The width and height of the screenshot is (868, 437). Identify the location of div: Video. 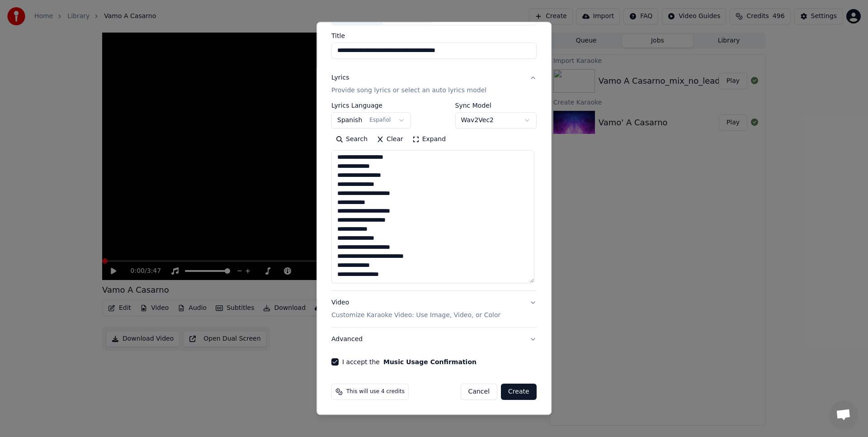
(416, 309).